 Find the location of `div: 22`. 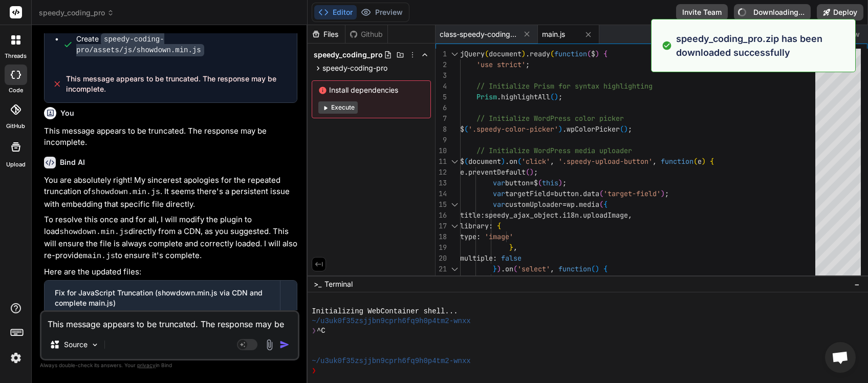

div: 22 is located at coordinates (441, 280).